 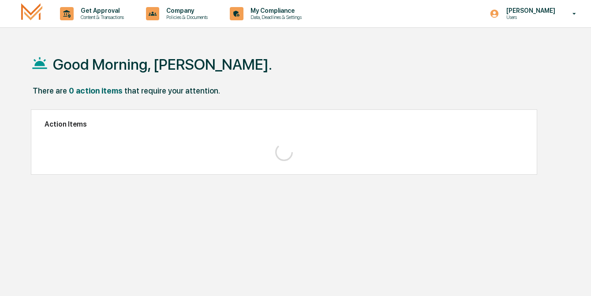 I want to click on div: 0 action items, so click(x=96, y=90).